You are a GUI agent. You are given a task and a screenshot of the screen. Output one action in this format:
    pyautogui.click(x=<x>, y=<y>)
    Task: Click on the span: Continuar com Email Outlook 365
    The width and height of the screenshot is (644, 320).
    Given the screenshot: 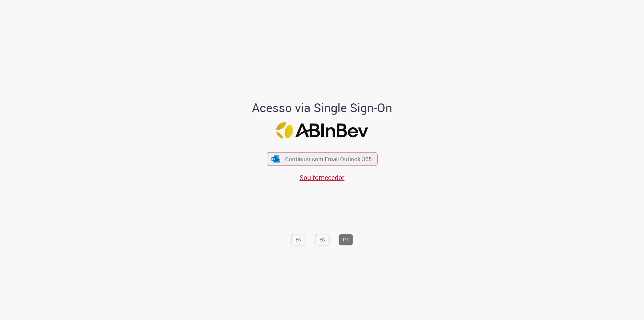 What is the action you would take?
    pyautogui.click(x=329, y=159)
    